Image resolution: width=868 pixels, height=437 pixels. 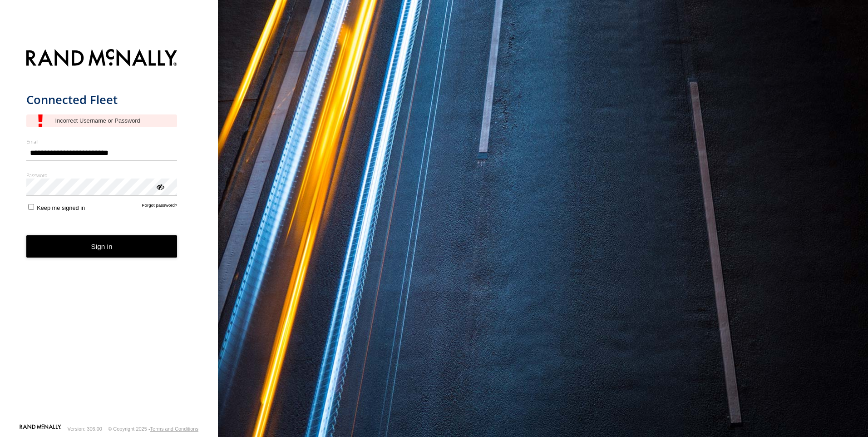 What do you see at coordinates (61, 208) in the screenshot?
I see `span: Keep me signed in` at bounding box center [61, 208].